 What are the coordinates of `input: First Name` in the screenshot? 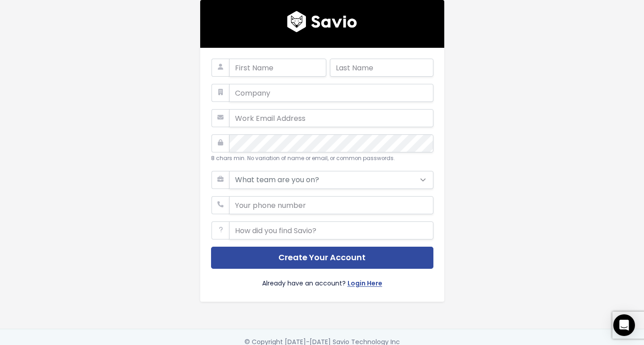 It's located at (278, 67).